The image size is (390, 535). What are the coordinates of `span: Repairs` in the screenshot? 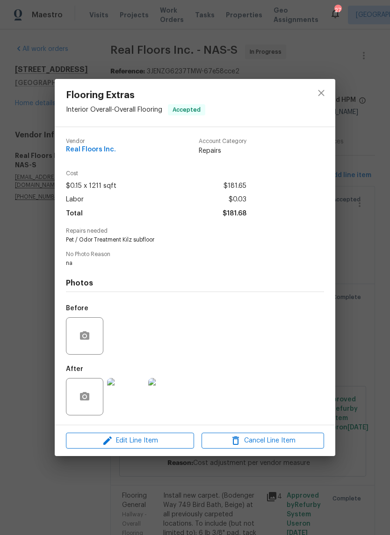 It's located at (223, 151).